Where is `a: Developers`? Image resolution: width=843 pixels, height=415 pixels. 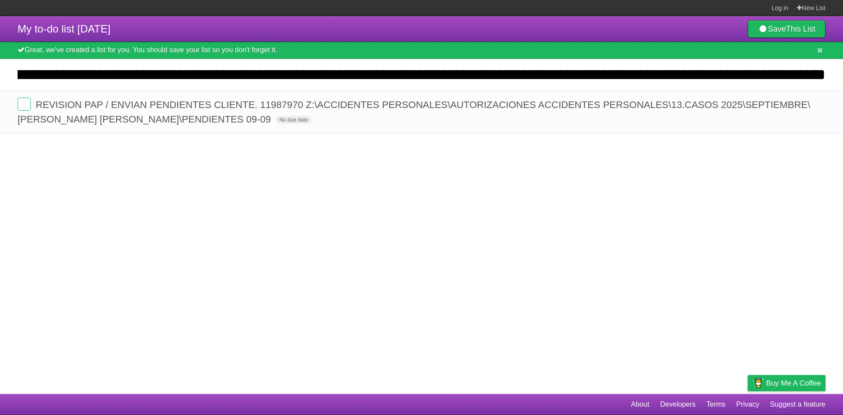 a: Developers is located at coordinates (678, 405).